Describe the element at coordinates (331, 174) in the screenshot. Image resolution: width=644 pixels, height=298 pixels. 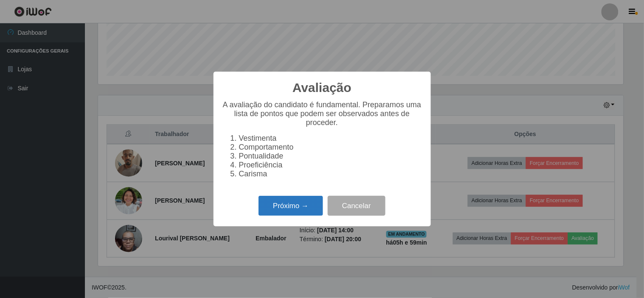
I see `li: Carisma` at that location.